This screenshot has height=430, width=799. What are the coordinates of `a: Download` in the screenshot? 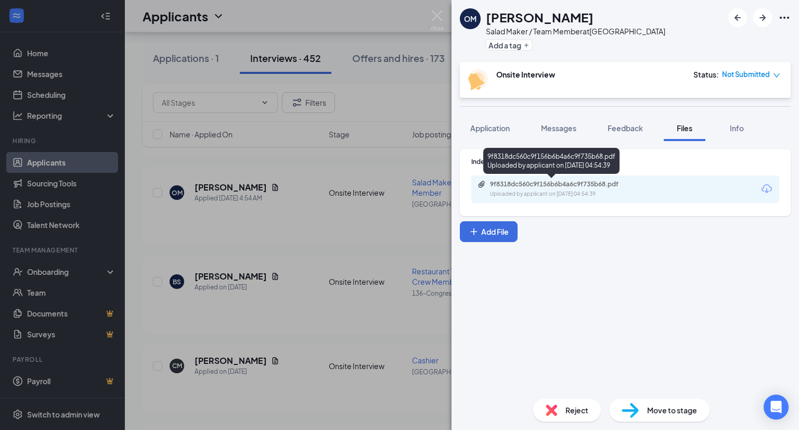 It's located at (766, 189).